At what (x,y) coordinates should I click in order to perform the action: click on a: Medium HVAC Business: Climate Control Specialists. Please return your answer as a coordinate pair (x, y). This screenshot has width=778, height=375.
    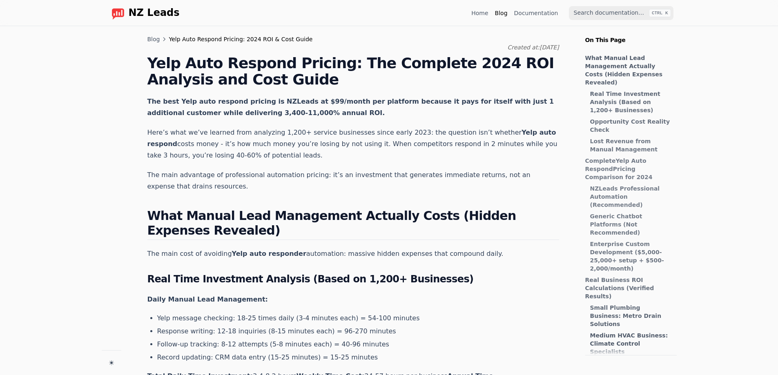
    Looking at the image, I should click on (631, 344).